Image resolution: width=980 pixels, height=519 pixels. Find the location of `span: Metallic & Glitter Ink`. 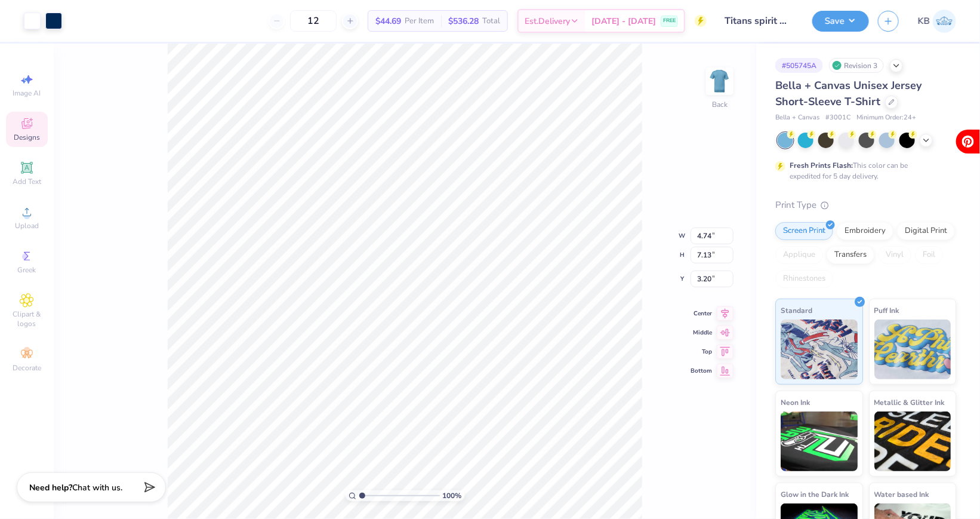

span: Metallic & Glitter Ink is located at coordinates (909, 401).